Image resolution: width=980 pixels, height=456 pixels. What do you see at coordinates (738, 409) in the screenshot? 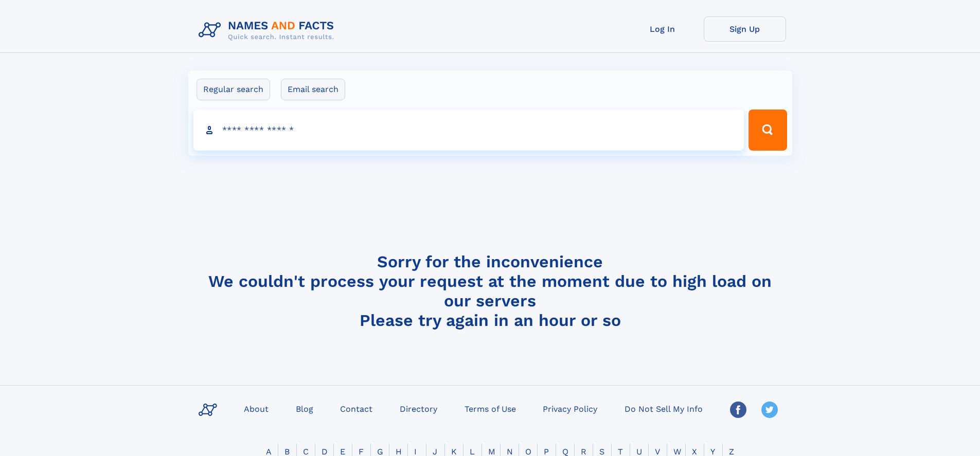
I see `img: Facebook` at bounding box center [738, 409].